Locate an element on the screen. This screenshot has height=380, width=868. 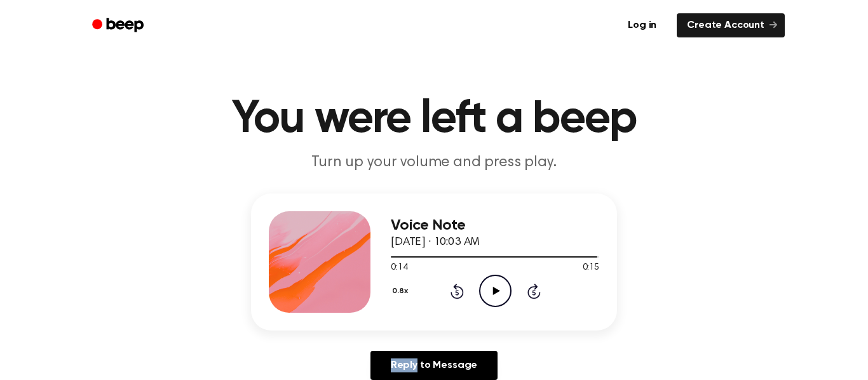
p: Turn up your volume and press play. is located at coordinates (434, 163).